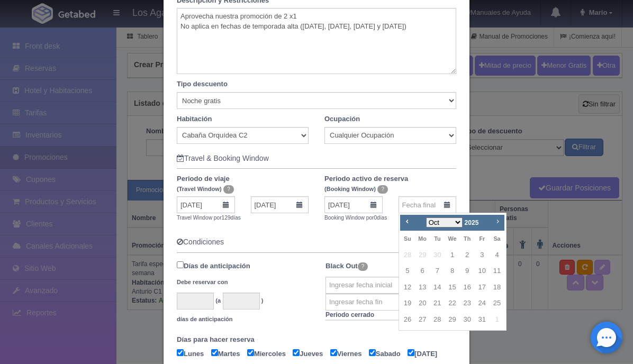 Image resolution: width=633 pixels, height=364 pixels. What do you see at coordinates (422, 238) in the screenshot?
I see `span: Monday` at bounding box center [422, 238].